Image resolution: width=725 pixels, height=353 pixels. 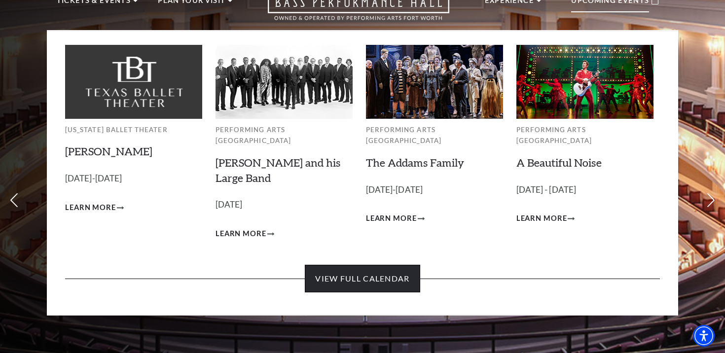 I want to click on a: View Full Calendar, so click(x=362, y=279).